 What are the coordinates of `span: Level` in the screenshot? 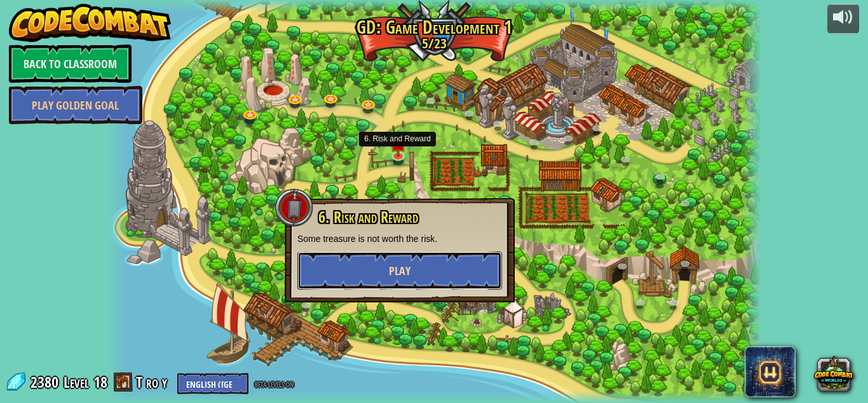 It's located at (76, 382).